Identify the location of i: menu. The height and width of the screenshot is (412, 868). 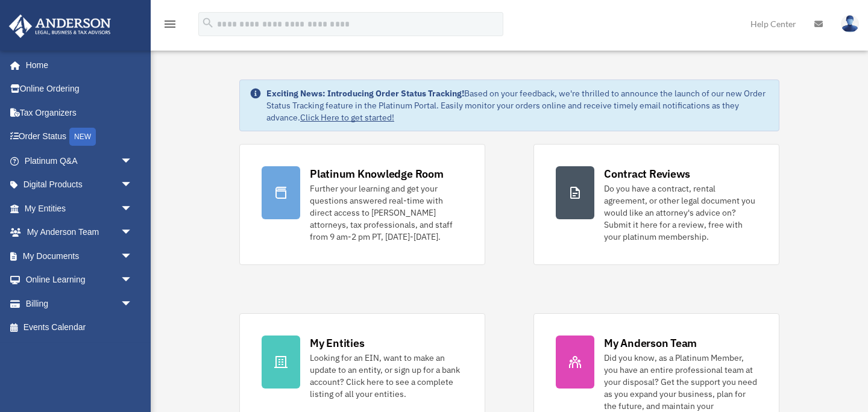
(170, 24).